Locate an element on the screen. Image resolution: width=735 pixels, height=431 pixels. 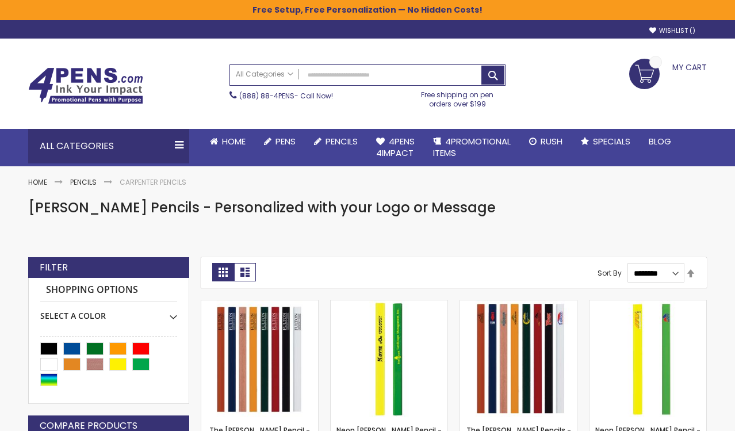
span: Pencils is located at coordinates (342, 141).